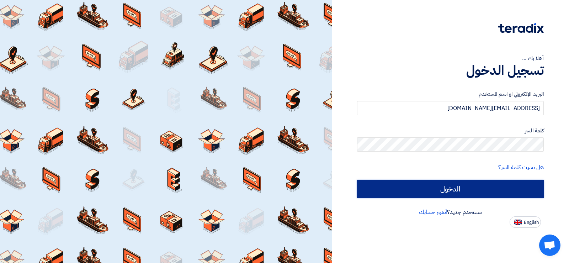 This screenshot has width=569, height=263. What do you see at coordinates (531, 222) in the screenshot?
I see `span: English` at bounding box center [531, 222].